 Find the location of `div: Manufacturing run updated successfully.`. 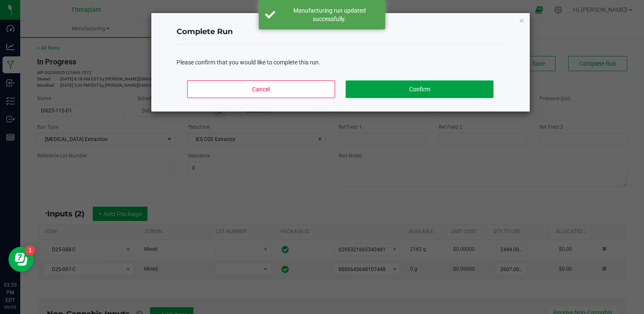

div: Manufacturing run updated successfully. is located at coordinates (329, 15).